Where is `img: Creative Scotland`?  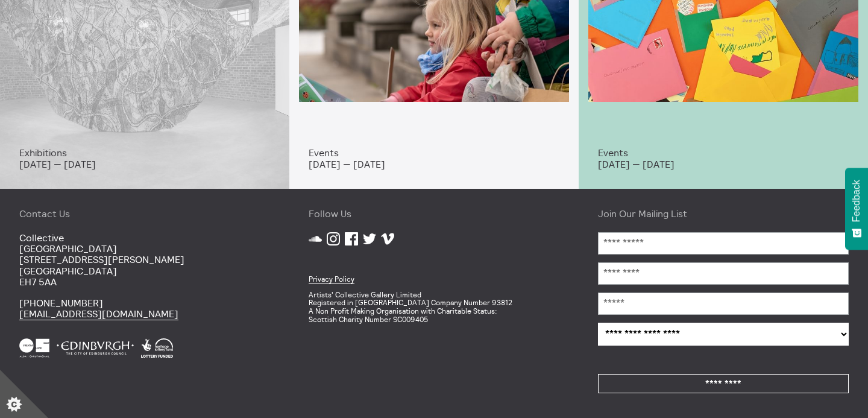
img: Creative Scotland is located at coordinates (35, 348).